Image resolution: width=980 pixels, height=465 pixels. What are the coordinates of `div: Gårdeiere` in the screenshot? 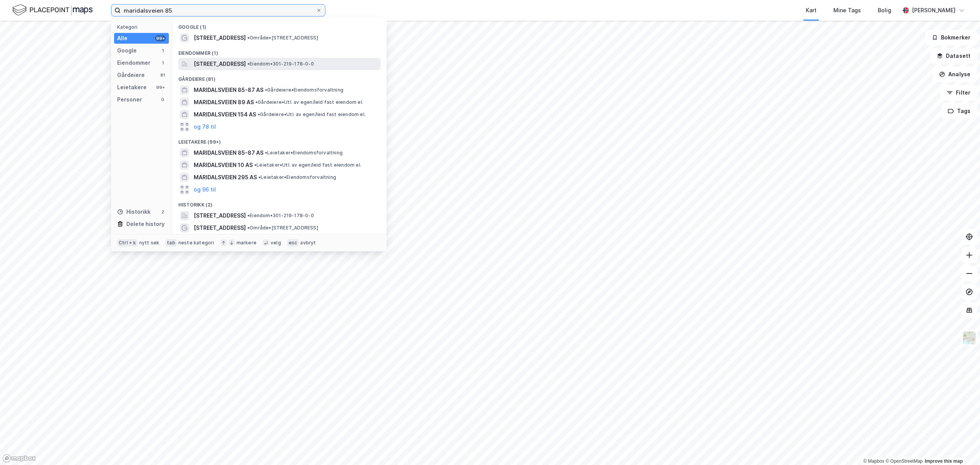 It's located at (131, 75).